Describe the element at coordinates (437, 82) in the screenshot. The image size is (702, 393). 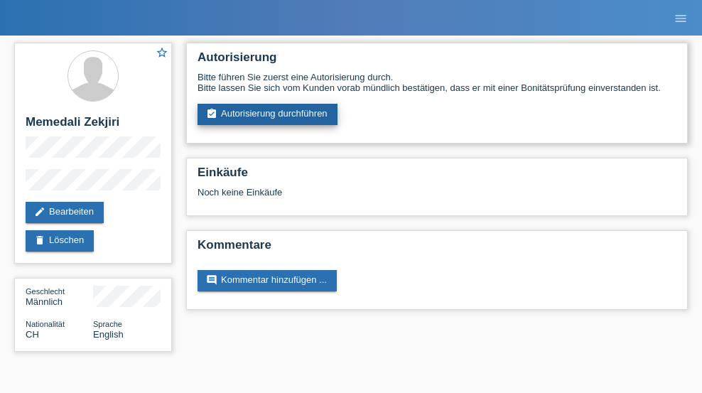
I see `div: Bitte führen Sie zuerst eine Autorisierung durch. Bitte lassen Sie sich vom Kunden vorab mündlich...` at that location.